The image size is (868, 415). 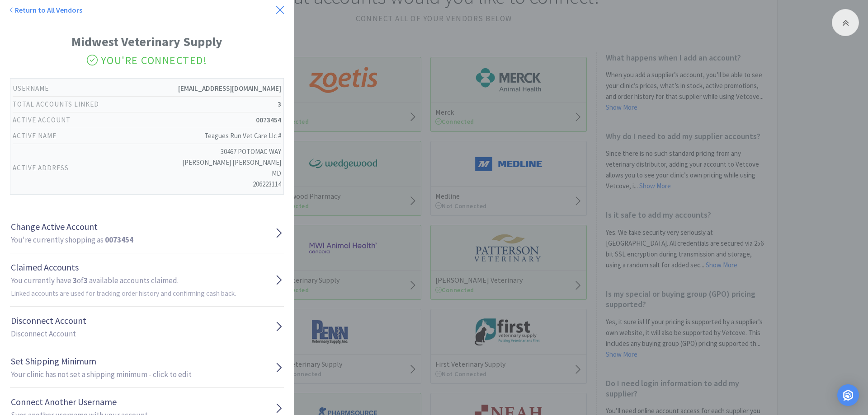 What do you see at coordinates (280, 104) in the screenshot?
I see `div: 3` at bounding box center [280, 104].